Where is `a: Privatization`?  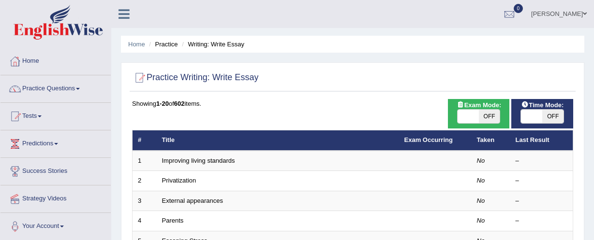 a: Privatization is located at coordinates (179, 180).